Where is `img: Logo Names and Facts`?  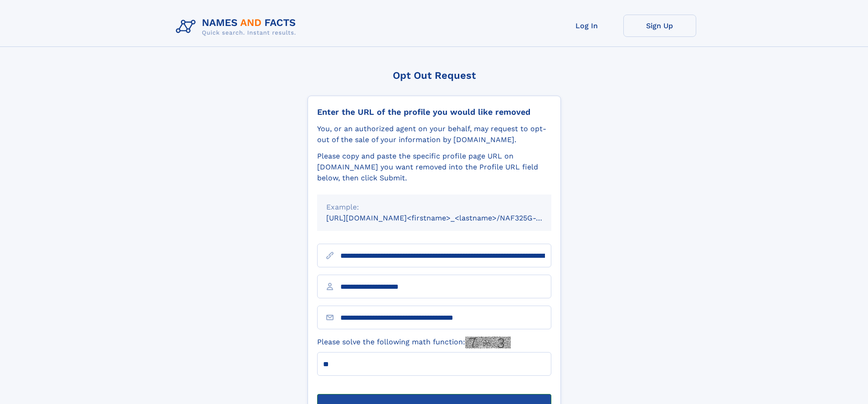
img: Logo Names and Facts is located at coordinates (238, 27).